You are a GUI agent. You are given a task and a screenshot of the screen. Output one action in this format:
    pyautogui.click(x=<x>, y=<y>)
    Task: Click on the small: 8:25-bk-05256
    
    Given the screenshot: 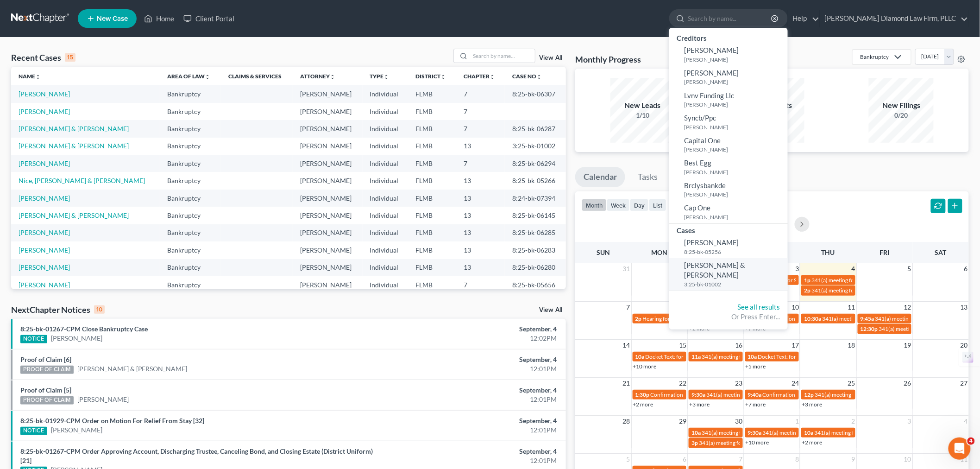 What is the action you would take?
    pyautogui.click(x=734, y=251)
    